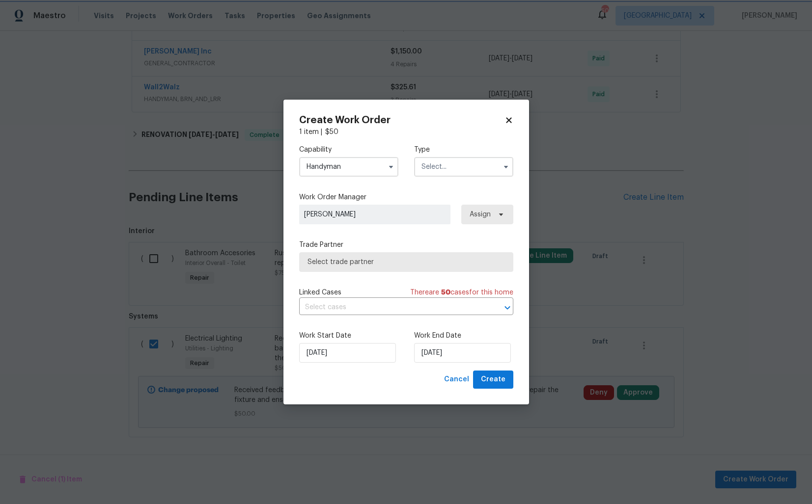 The image size is (812, 504). What do you see at coordinates (406, 197) in the screenshot?
I see `label: Work Order Manager` at bounding box center [406, 197].